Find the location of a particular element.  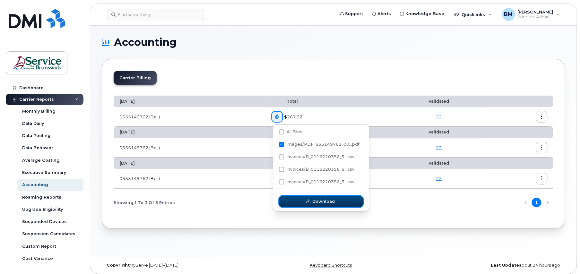

strong: Last Update is located at coordinates (505, 265).